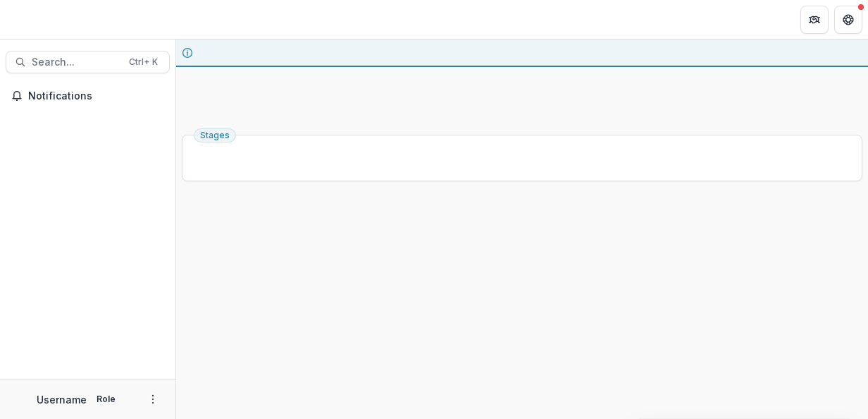 This screenshot has height=419, width=868. I want to click on button: Notifications, so click(87, 96).